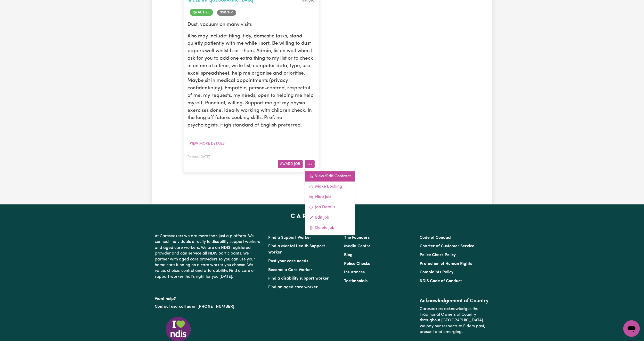 The image size is (644, 341). What do you see at coordinates (330, 202) in the screenshot?
I see `div: More options` at bounding box center [330, 202].